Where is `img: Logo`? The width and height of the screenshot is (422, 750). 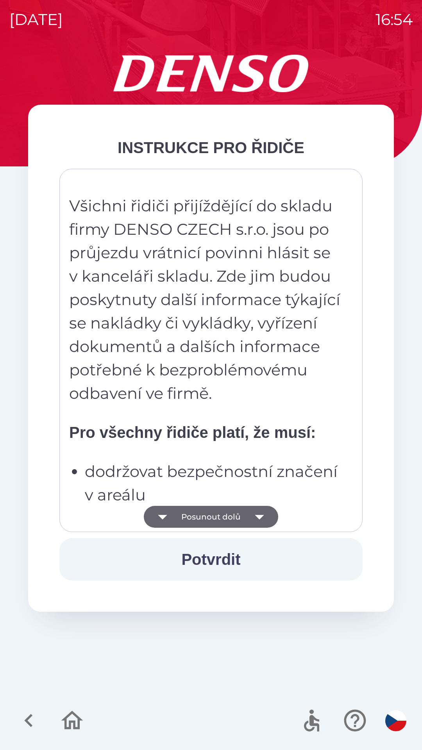 img: Logo is located at coordinates (211, 73).